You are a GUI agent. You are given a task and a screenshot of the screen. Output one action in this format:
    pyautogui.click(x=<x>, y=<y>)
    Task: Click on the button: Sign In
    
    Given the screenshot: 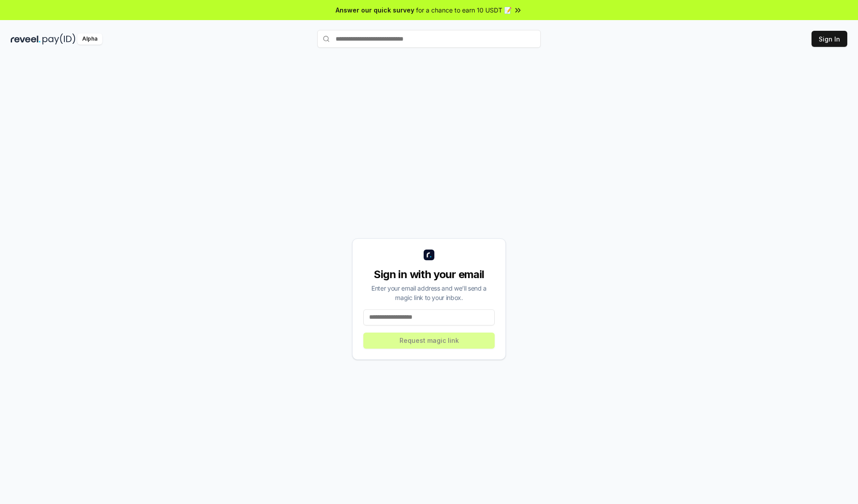 What is the action you would take?
    pyautogui.click(x=830, y=39)
    